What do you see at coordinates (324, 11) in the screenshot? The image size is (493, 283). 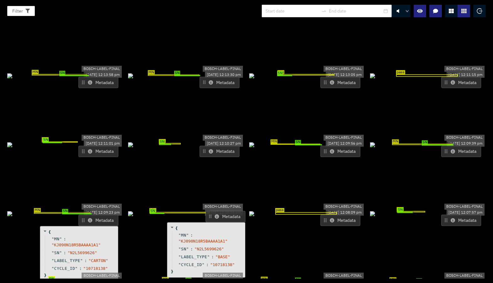 I see `span: swap-right` at bounding box center [324, 11].